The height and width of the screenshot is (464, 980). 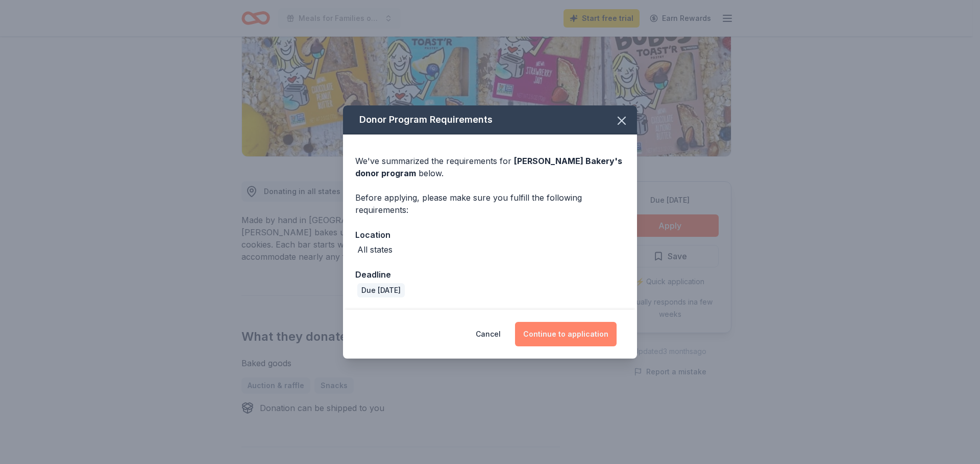 I want to click on div: Location, so click(x=490, y=235).